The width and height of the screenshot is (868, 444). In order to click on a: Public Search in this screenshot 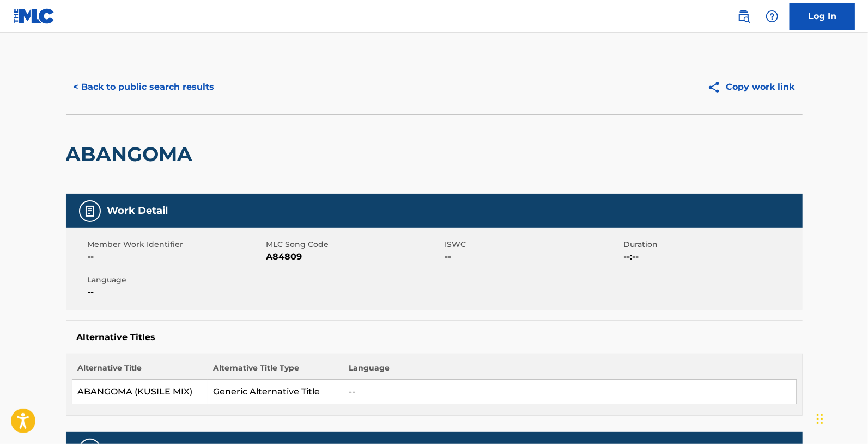, I will do `click(743, 16)`.